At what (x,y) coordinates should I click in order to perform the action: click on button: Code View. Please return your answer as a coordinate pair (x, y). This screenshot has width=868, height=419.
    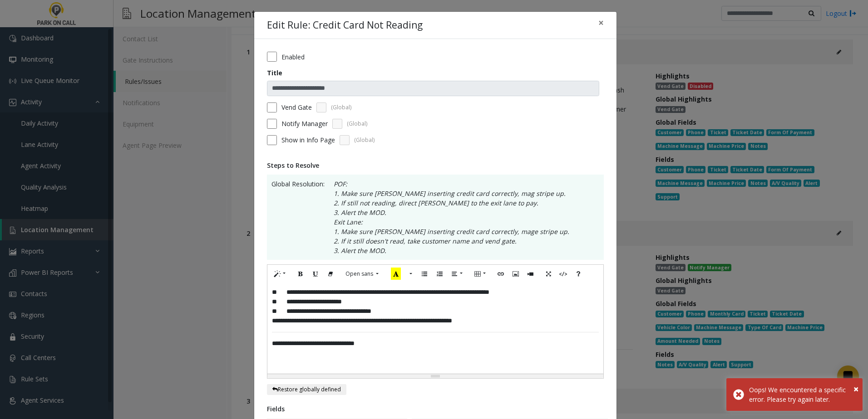
    Looking at the image, I should click on (564, 275).